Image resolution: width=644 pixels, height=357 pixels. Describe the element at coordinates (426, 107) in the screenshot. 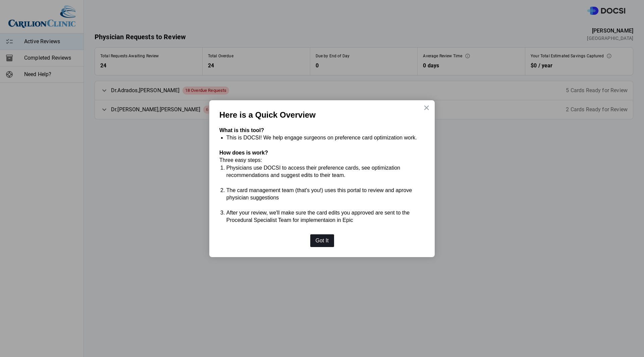

I see `button: Close` at that location.